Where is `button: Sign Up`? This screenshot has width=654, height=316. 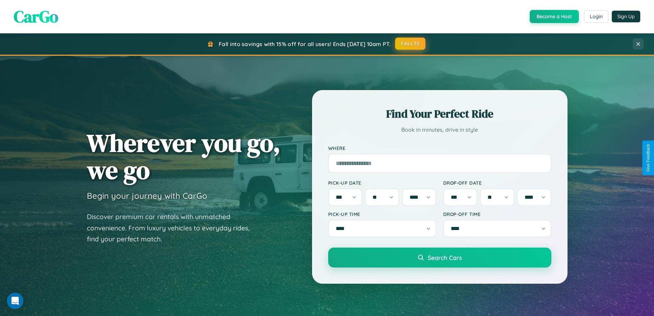
button: Sign Up is located at coordinates (626, 16).